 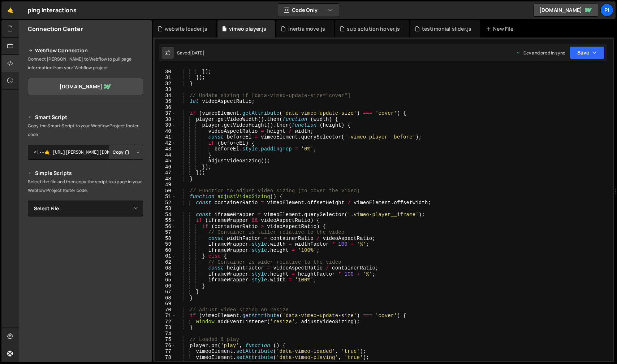 What do you see at coordinates (165, 268) in the screenshot?
I see `div: 63` at bounding box center [165, 268].